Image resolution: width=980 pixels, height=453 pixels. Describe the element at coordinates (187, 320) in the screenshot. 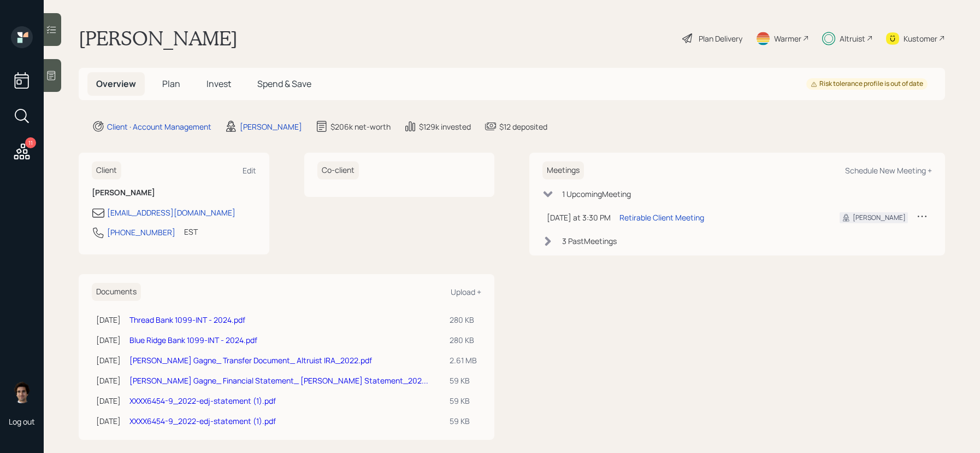

I see `a: Thread Bank 1099-INT - 2024.pdf` at that location.